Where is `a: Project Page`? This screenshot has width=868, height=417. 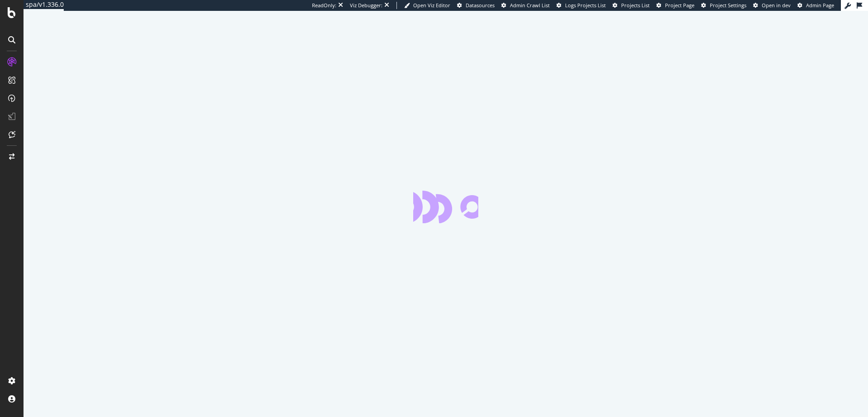 a: Project Page is located at coordinates (675, 5).